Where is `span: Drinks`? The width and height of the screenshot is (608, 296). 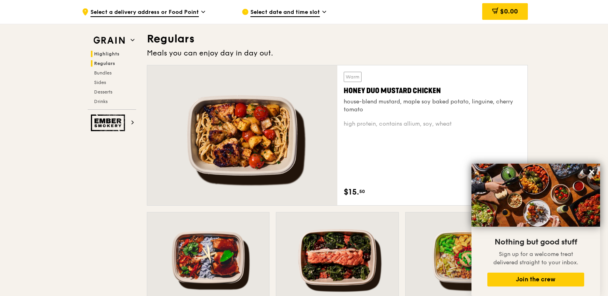 span: Drinks is located at coordinates (101, 102).